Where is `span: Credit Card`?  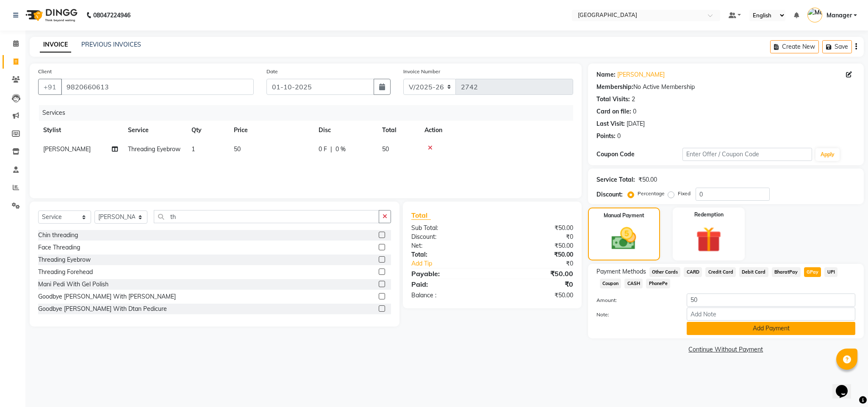
span: Credit Card is located at coordinates (720, 272).